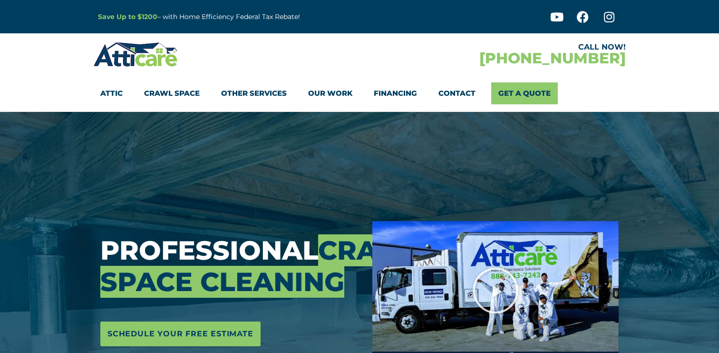 The height and width of the screenshot is (353, 719). Describe the element at coordinates (128, 17) in the screenshot. I see `a: Save Up to $1200` at that location.